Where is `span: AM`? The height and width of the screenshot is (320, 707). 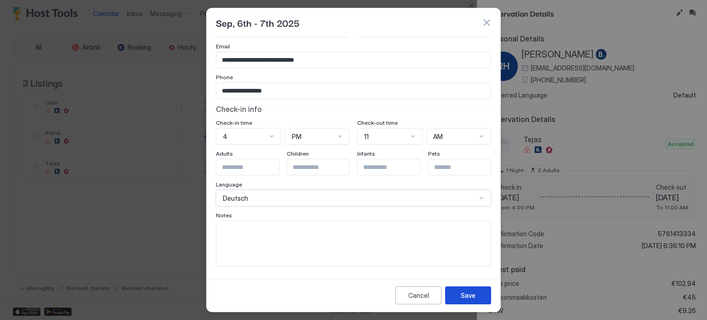
span: AM is located at coordinates (437, 137).